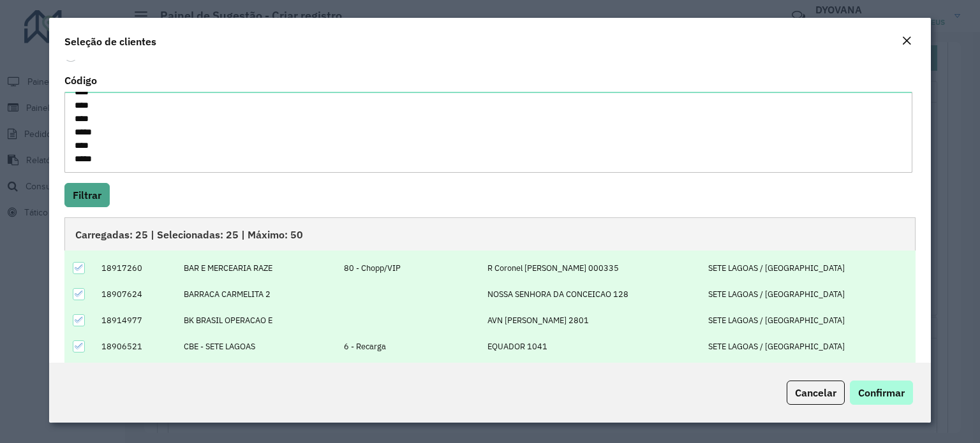 This screenshot has width=980, height=443. I want to click on td: 18907624, so click(135, 294).